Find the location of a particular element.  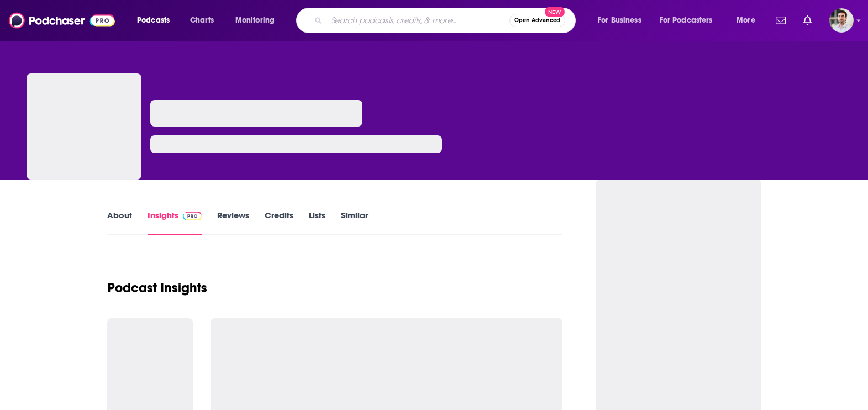

span: New is located at coordinates (555, 12).